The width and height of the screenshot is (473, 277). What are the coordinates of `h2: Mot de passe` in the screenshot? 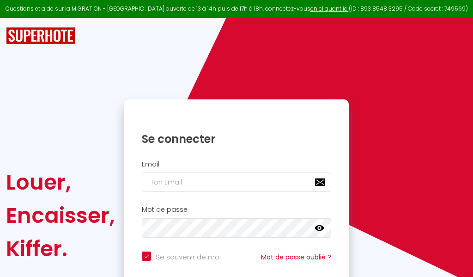 It's located at (237, 209).